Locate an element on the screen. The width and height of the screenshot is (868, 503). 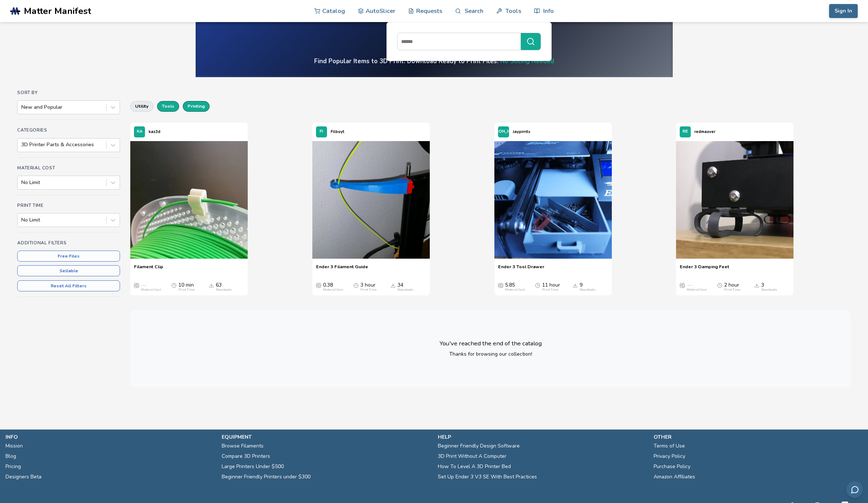
a: Amazon Affiliates is located at coordinates (675, 477).